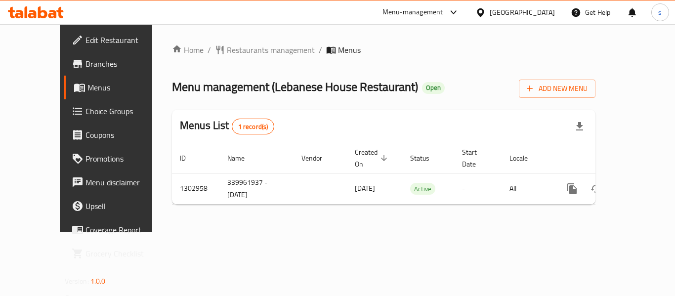 The image size is (675, 296). What do you see at coordinates (118, 230) in the screenshot?
I see `a: Coverage Report` at bounding box center [118, 230].